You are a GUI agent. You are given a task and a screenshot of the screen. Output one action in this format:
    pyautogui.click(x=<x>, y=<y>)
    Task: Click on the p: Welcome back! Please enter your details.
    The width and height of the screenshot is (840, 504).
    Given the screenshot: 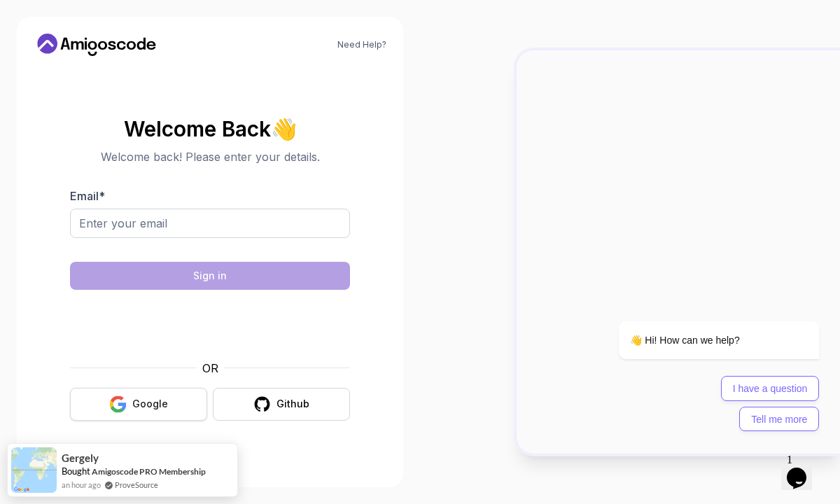 What is the action you would take?
    pyautogui.click(x=210, y=157)
    